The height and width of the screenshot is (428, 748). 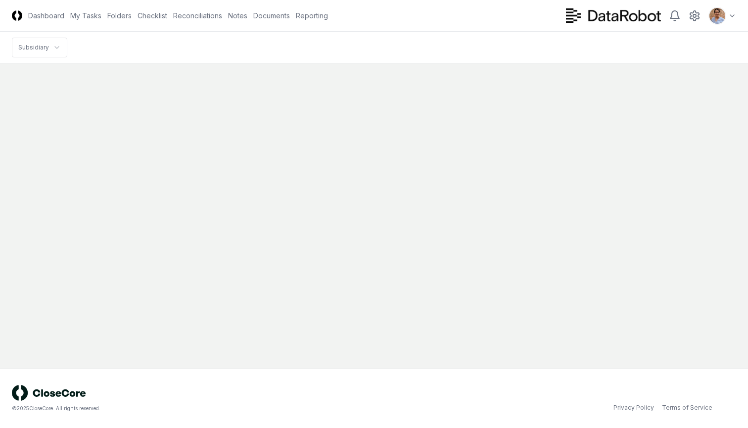 What do you see at coordinates (193, 408) in the screenshot?
I see `div: © 2025 CloseCore. All rights reserved.` at bounding box center [193, 408].